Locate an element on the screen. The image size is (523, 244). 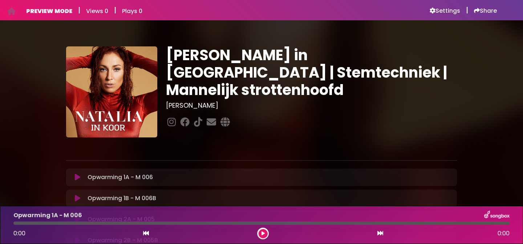
p: Opwarming 1B - M 006B is located at coordinates (122, 199).